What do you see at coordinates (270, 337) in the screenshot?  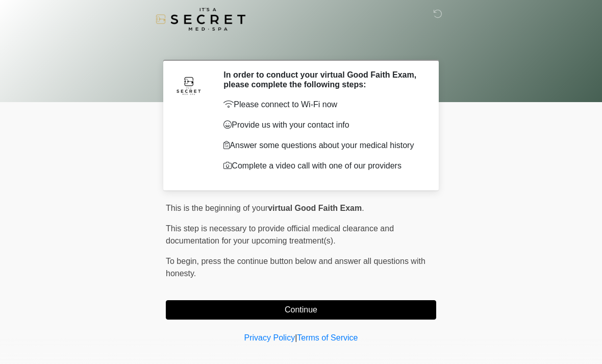 I see `a: Privacy Policy` at bounding box center [270, 337].